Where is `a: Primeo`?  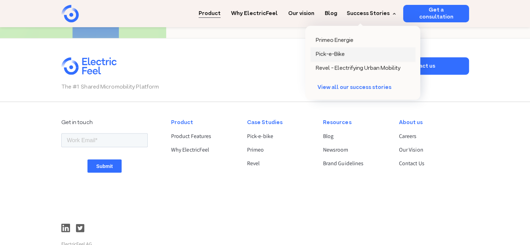 a: Primeo is located at coordinates (279, 150).